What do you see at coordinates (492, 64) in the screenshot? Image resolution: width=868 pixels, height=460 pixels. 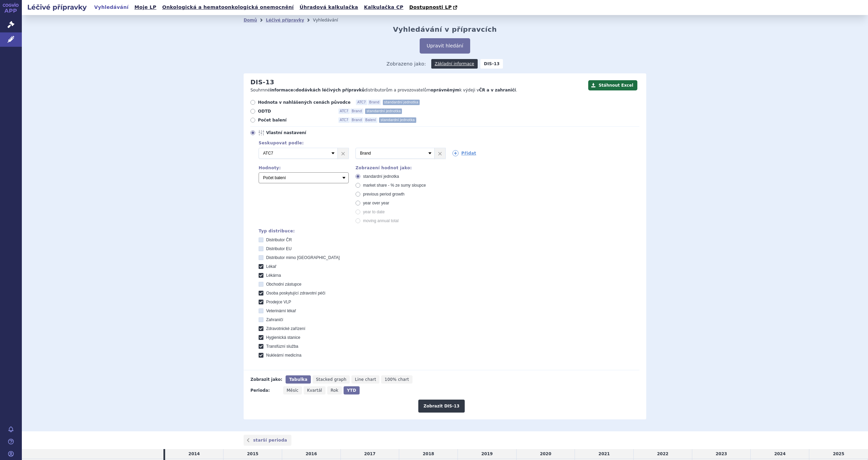 I see `strong: DIS-13` at bounding box center [492, 64].